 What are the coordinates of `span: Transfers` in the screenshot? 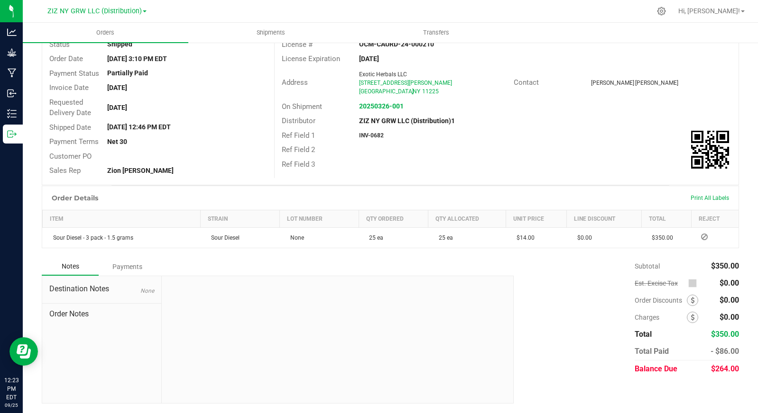 It's located at (436, 33).